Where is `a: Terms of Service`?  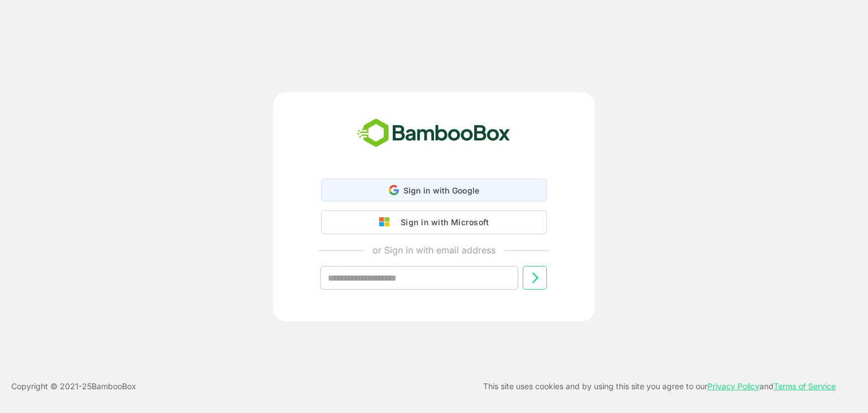 a: Terms of Service is located at coordinates (804, 386).